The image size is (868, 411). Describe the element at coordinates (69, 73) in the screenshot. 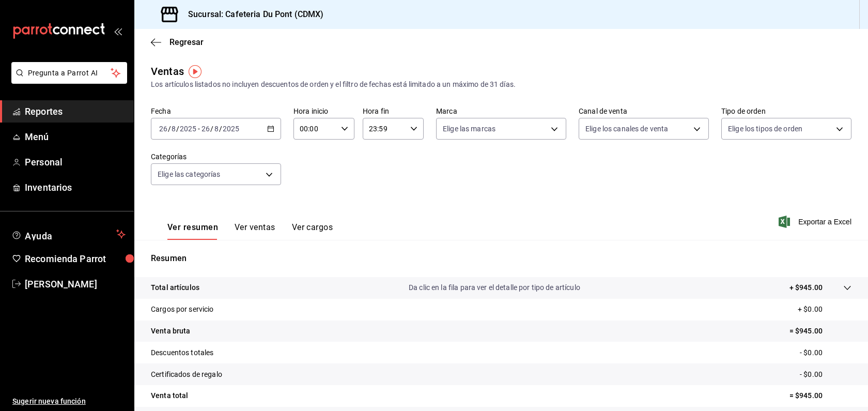

I see `button: Pregunta a Parrot AI` at that location.